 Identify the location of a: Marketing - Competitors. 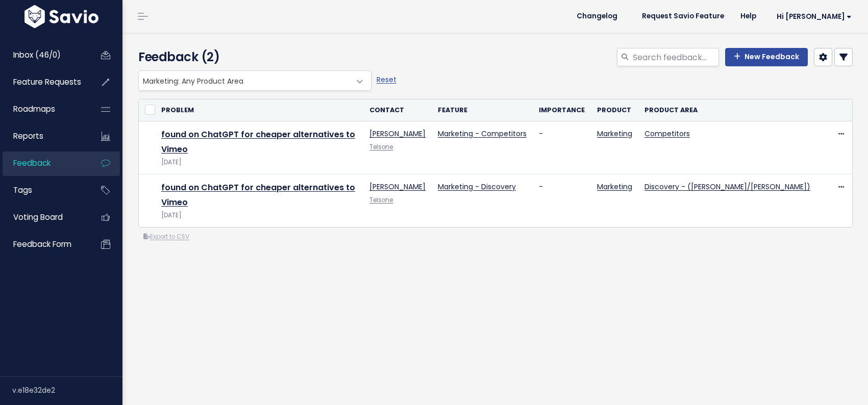
(482, 134).